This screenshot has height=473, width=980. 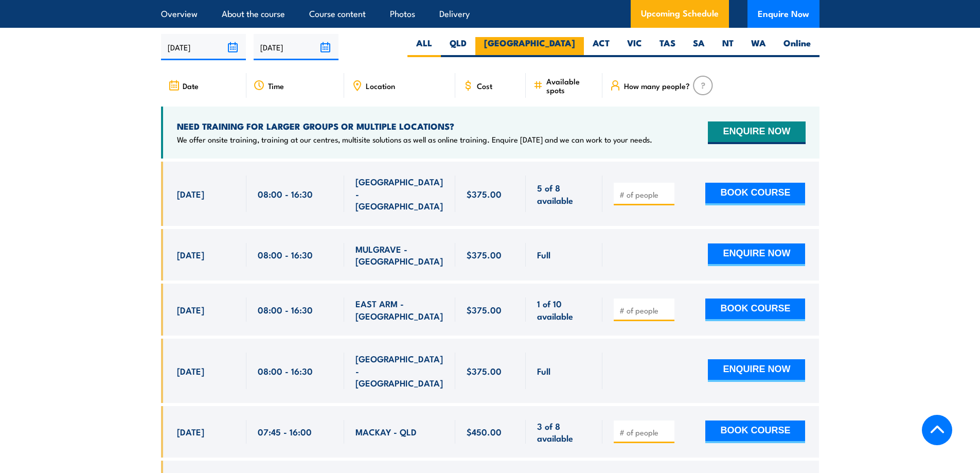 I want to click on span: How many people?, so click(x=657, y=85).